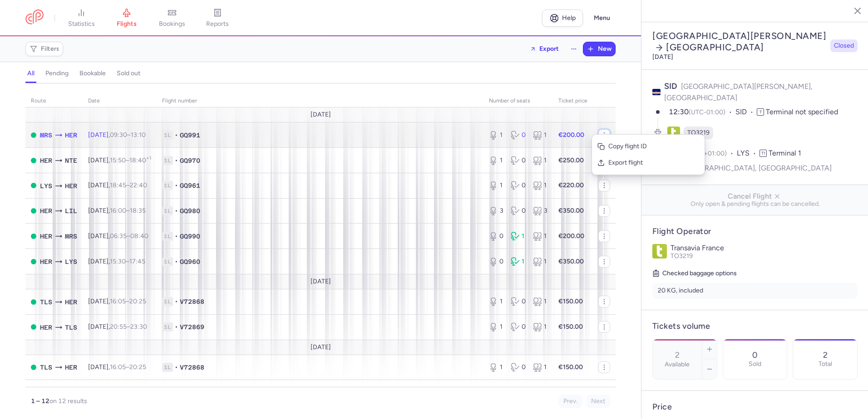  What do you see at coordinates (217, 18) in the screenshot?
I see `a: reports` at bounding box center [217, 18].